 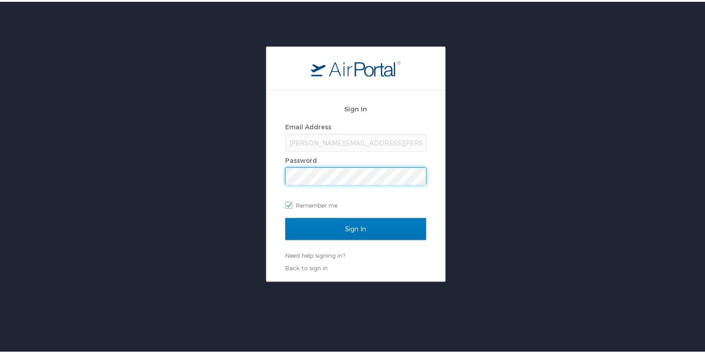 I want to click on img: logo, so click(x=356, y=67).